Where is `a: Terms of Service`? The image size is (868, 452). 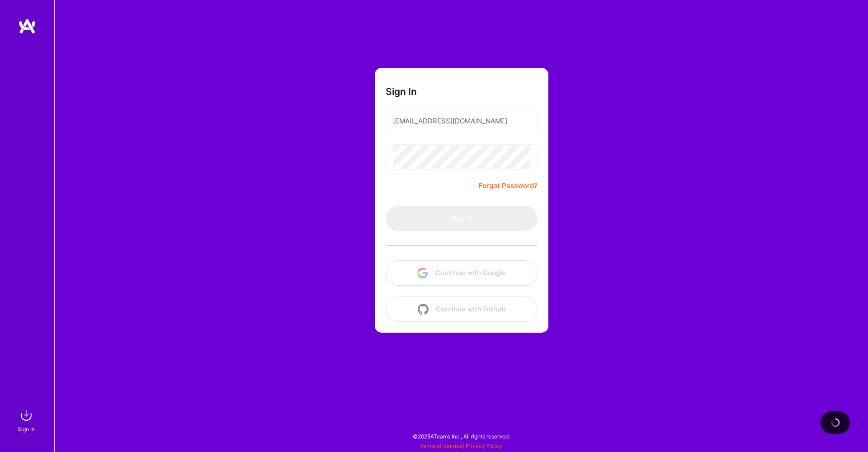 a: Terms of Service is located at coordinates (441, 445).